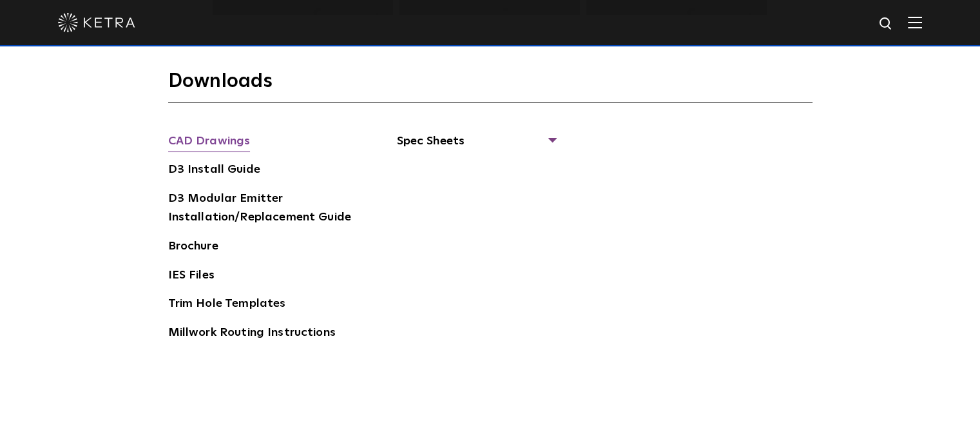 The height and width of the screenshot is (448, 980). What do you see at coordinates (193, 247) in the screenshot?
I see `a: Brochure` at bounding box center [193, 247].